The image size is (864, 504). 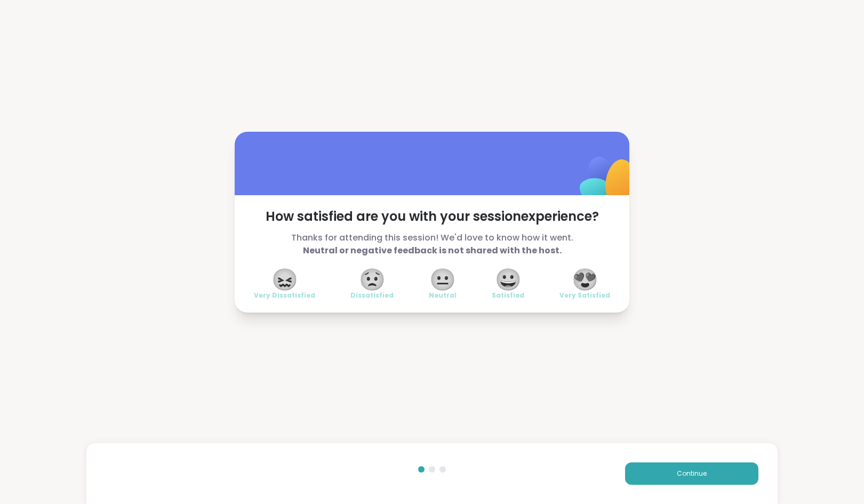 I want to click on span: Dissatisfied, so click(x=372, y=295).